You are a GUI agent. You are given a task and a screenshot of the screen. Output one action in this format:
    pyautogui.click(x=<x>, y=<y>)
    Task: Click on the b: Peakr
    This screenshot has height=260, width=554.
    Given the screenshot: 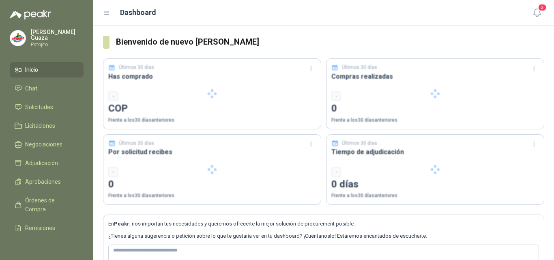 What is the action you would take?
    pyautogui.click(x=122, y=223)
    